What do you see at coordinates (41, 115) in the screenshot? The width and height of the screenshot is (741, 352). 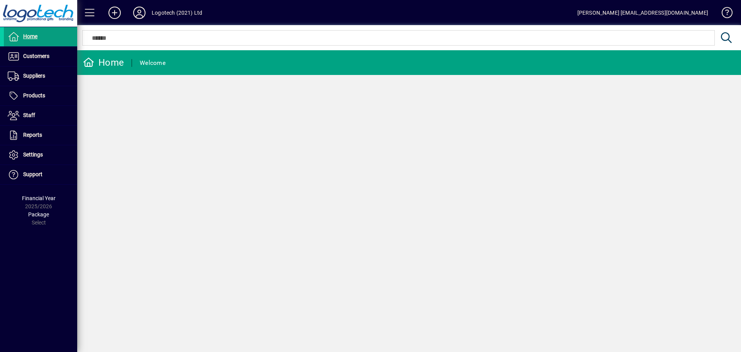 I see `a: Staff` at bounding box center [41, 115].